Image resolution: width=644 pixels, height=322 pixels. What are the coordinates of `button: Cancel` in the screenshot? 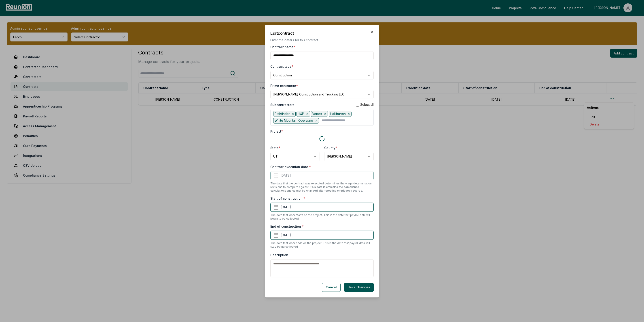 It's located at (331, 287).